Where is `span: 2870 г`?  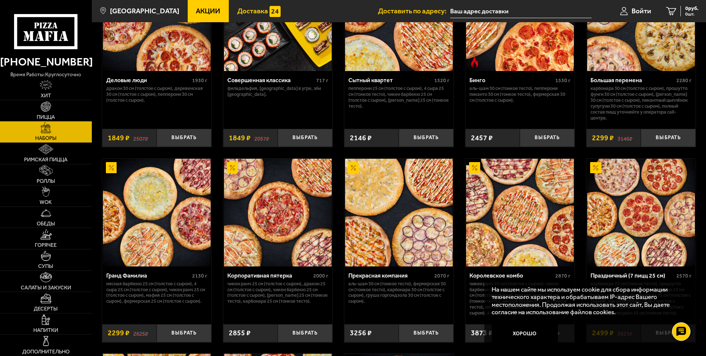
span: 2870 г is located at coordinates (562, 276).